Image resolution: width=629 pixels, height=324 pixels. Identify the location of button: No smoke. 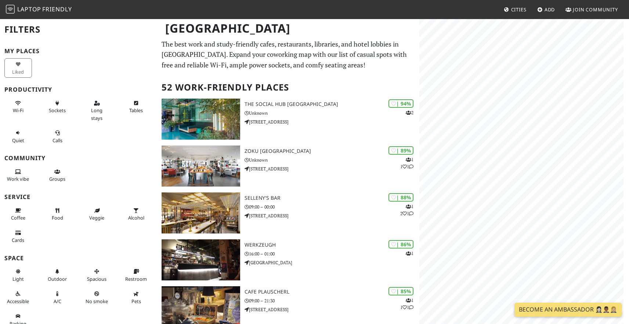
(97, 298).